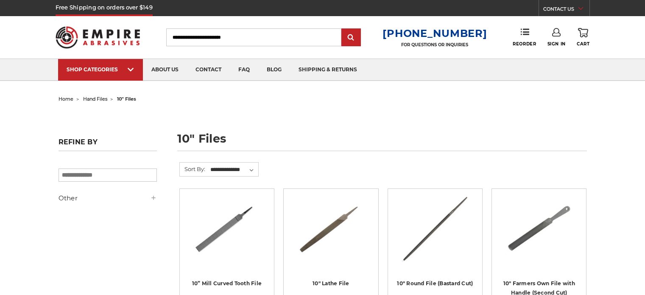  Describe the element at coordinates (95, 99) in the screenshot. I see `span: hand files` at that location.